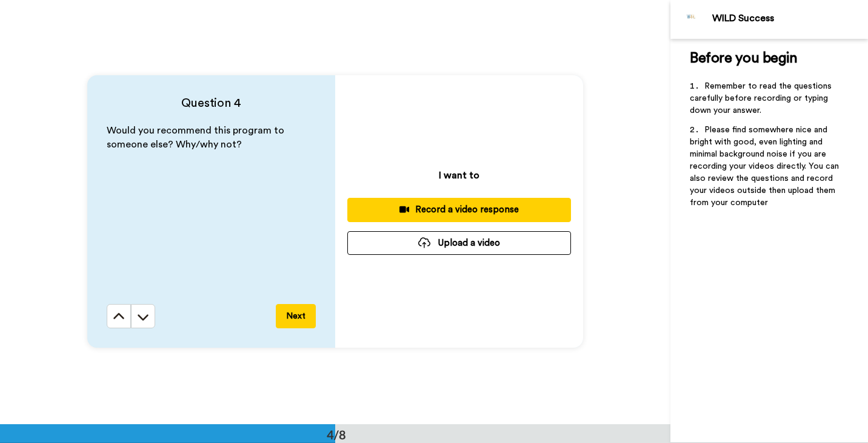 The image size is (868, 443). What do you see at coordinates (336, 434) in the screenshot?
I see `div: 4/8` at bounding box center [336, 434].